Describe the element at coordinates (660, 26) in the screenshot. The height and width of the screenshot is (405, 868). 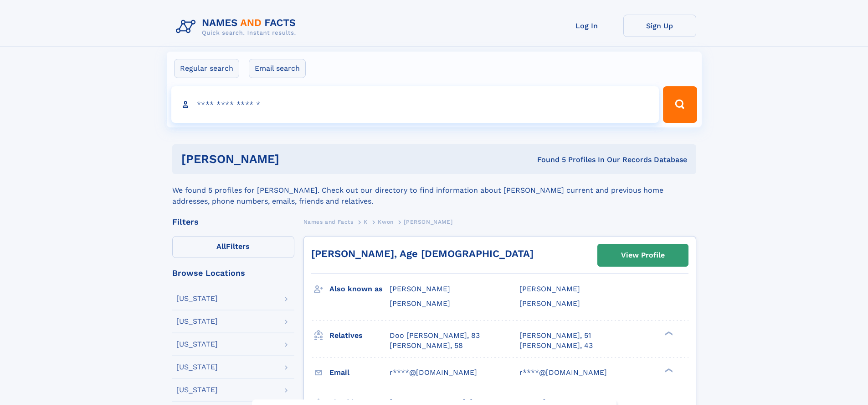
I see `a: Sign Up` at that location.